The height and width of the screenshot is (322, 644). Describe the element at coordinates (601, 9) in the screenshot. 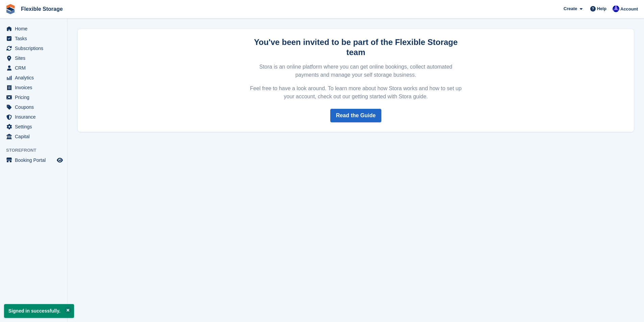

I see `span: Help` at that location.